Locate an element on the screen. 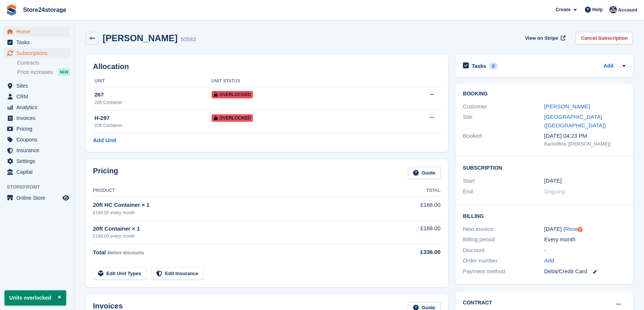 The height and width of the screenshot is (310, 644). a: Reset is located at coordinates (572, 229).